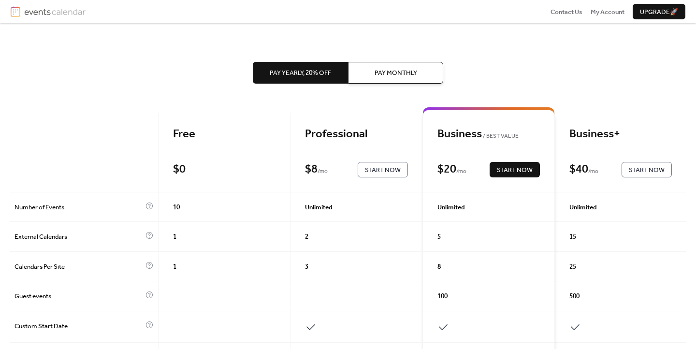  Describe the element at coordinates (311, 170) in the screenshot. I see `div: $ 8` at that location.